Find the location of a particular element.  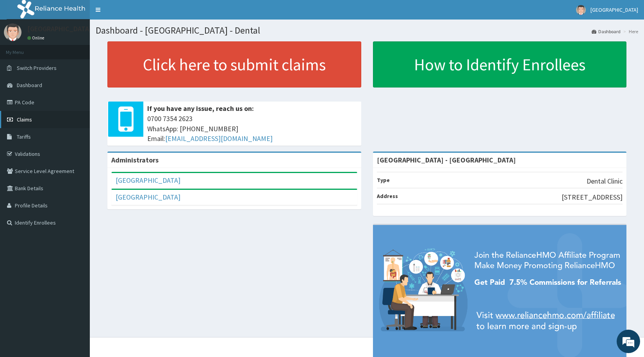

span: We're online! is located at coordinates (77, 138).